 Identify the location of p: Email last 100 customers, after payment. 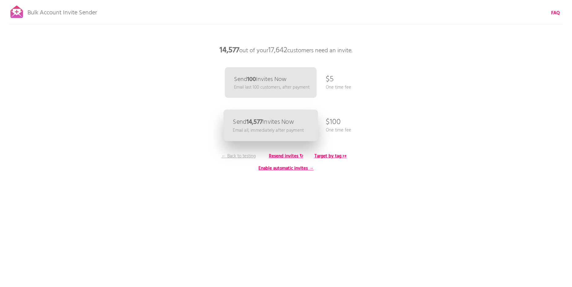
(271, 87).